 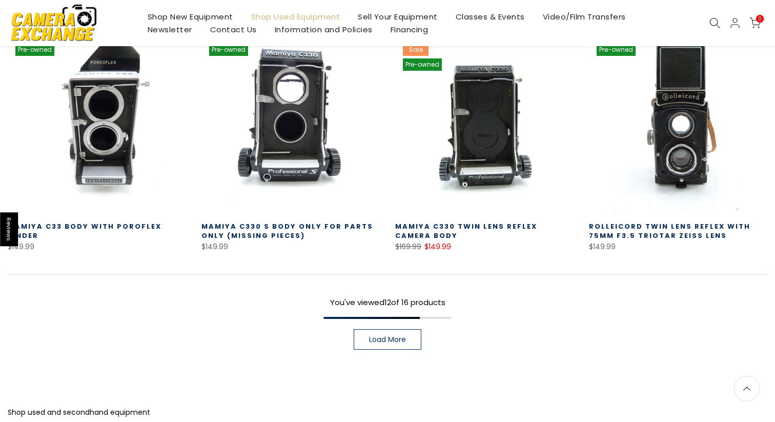 What do you see at coordinates (584, 16) in the screenshot?
I see `a: Video/Film Transfers` at bounding box center [584, 16].